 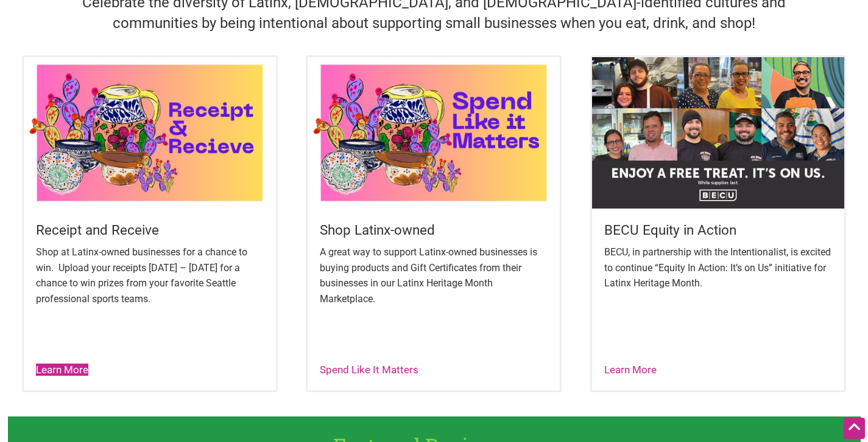 I want to click on h5: Shop Latinx-owned, so click(x=433, y=230).